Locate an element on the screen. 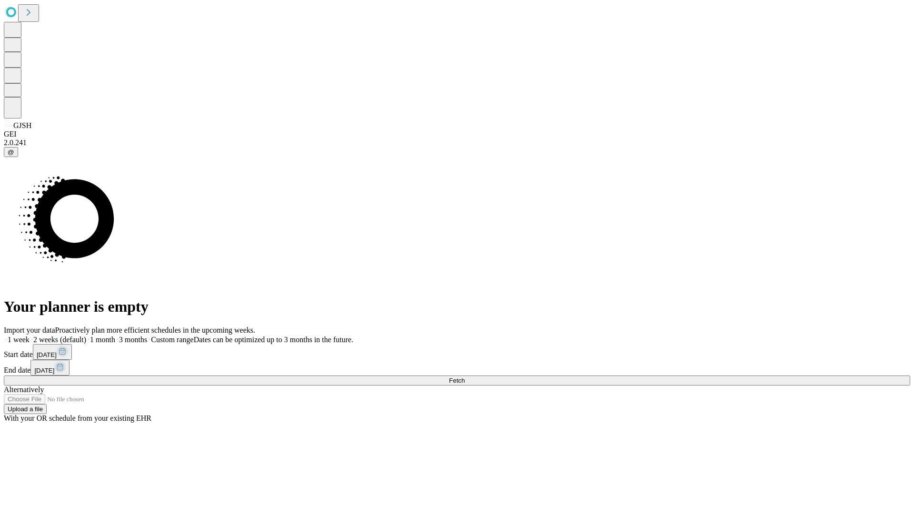  span: With your OR schedule from your existing EHR is located at coordinates (78, 418).